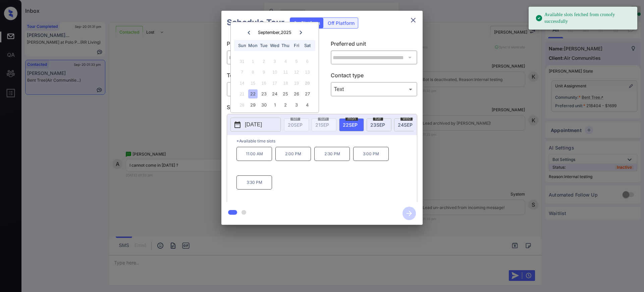 The image size is (644, 292). I want to click on span: 24 SEP, so click(405, 125).